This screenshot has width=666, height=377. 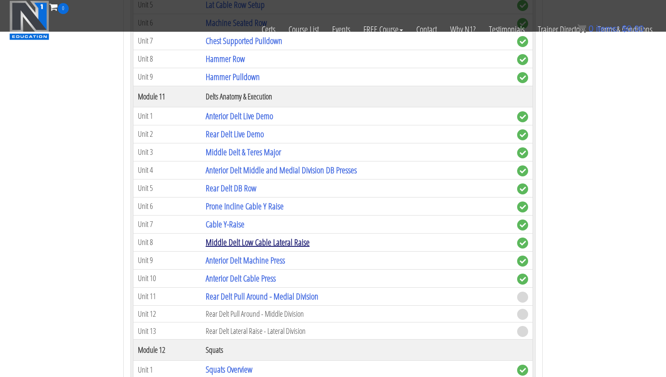 I want to click on td: Unit 11, so click(x=167, y=296).